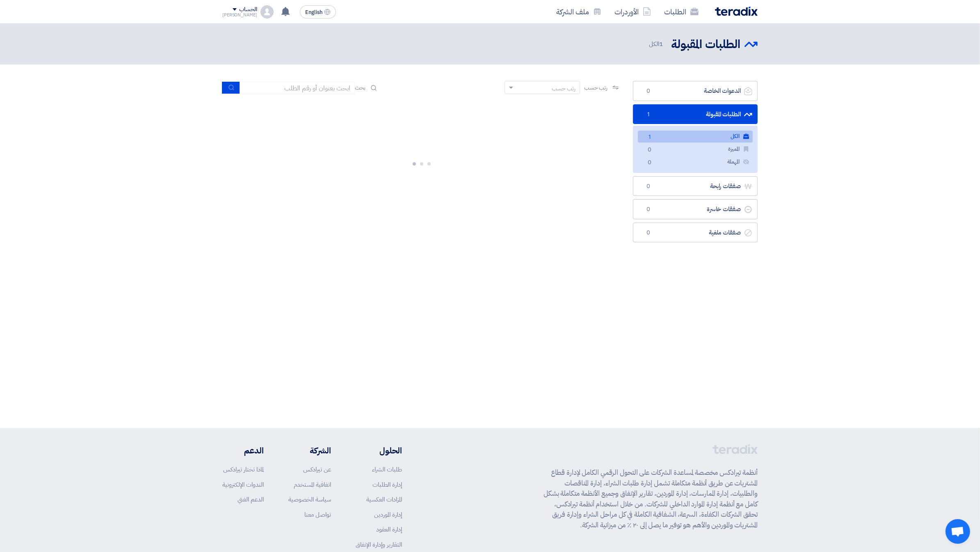 The image size is (980, 552). Describe the element at coordinates (379, 450) in the screenshot. I see `li: الحلول` at that location.